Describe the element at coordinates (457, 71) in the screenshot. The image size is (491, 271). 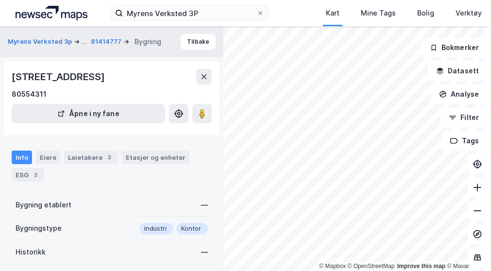
I see `button: Datasett` at that location.